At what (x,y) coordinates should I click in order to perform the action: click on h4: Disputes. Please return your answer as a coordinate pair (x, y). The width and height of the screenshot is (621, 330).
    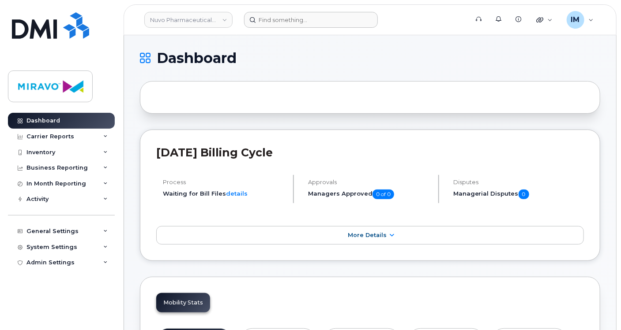
    Looking at the image, I should click on (518, 182).